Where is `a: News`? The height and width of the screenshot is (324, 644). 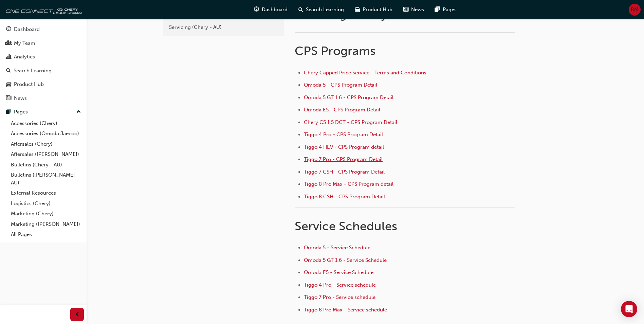
a: News is located at coordinates (43, 98).